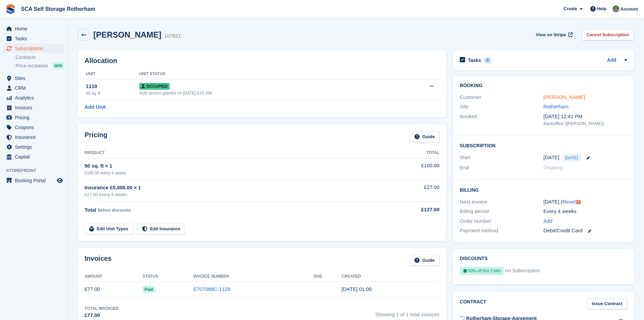 The height and width of the screenshot is (320, 644). What do you see at coordinates (35, 157) in the screenshot?
I see `span: Capital` at bounding box center [35, 157].